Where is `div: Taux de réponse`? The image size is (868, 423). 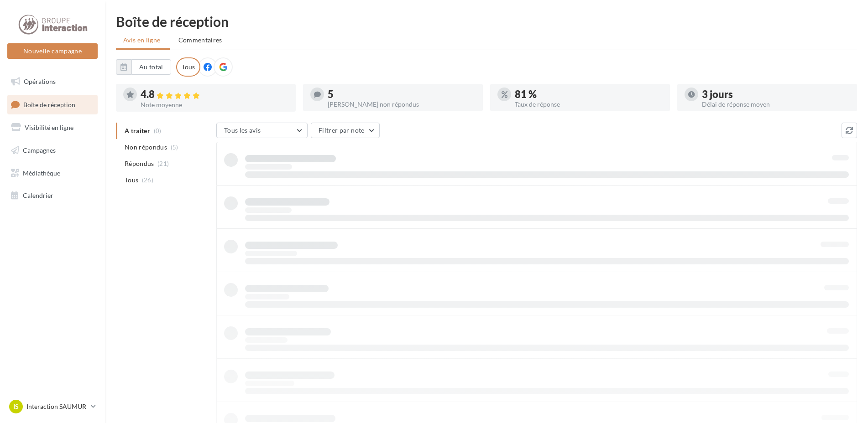 div: Taux de réponse is located at coordinates (589, 104).